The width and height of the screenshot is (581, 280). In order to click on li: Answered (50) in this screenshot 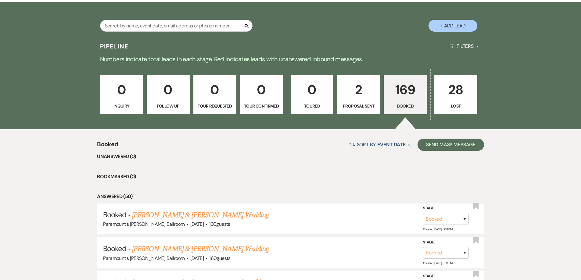, I will do `click(290, 197)`.